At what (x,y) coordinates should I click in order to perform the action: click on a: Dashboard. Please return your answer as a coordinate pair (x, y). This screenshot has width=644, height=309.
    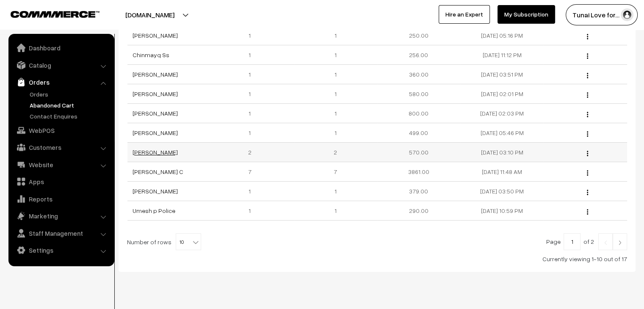
    Looking at the image, I should click on (61, 48).